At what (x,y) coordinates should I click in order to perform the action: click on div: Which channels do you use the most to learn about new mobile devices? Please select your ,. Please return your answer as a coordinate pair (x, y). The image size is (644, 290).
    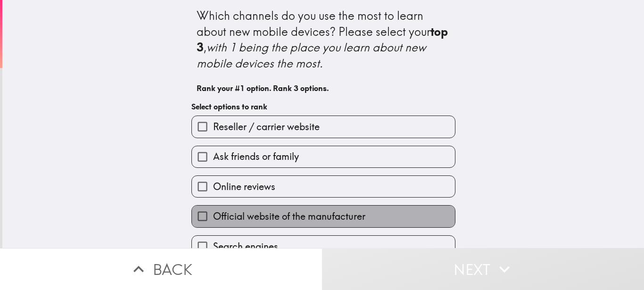
    Looking at the image, I should click on (323, 39).